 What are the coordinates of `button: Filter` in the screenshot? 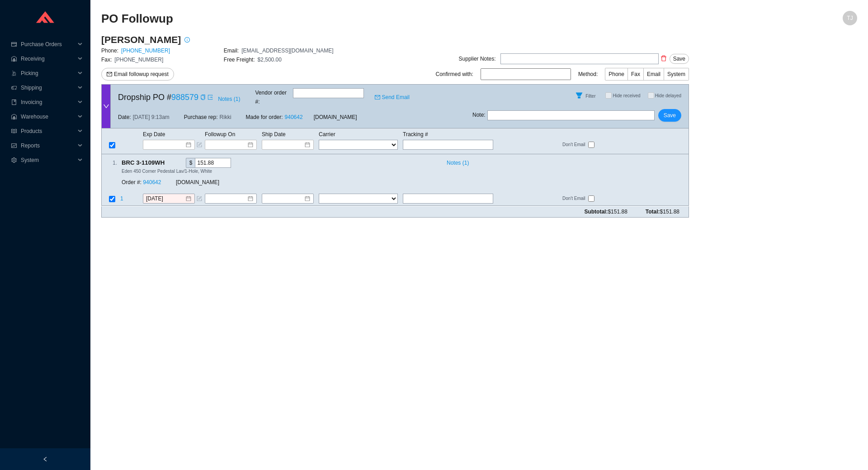 It's located at (579, 95).